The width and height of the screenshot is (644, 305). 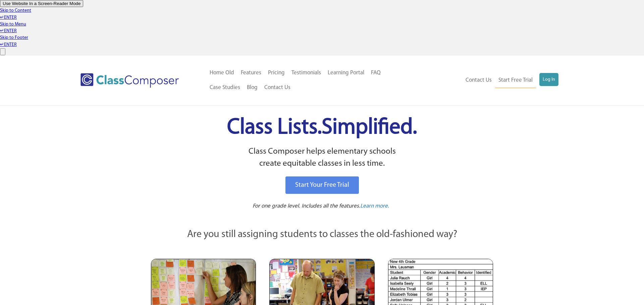 What do you see at coordinates (252, 88) in the screenshot?
I see `a: Blog` at bounding box center [252, 88].